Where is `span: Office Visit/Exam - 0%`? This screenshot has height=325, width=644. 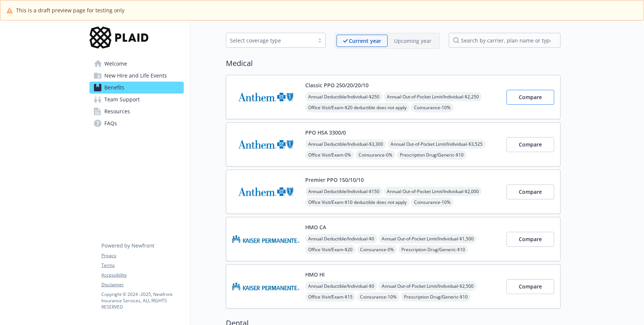 span: Office Visit/Exam - 0% is located at coordinates (329, 155).